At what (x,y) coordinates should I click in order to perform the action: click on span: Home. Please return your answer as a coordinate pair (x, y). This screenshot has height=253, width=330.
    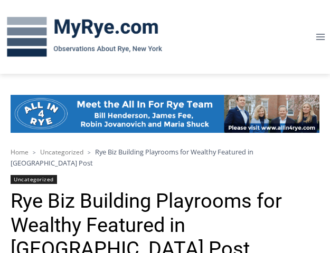
    Looking at the image, I should click on (20, 152).